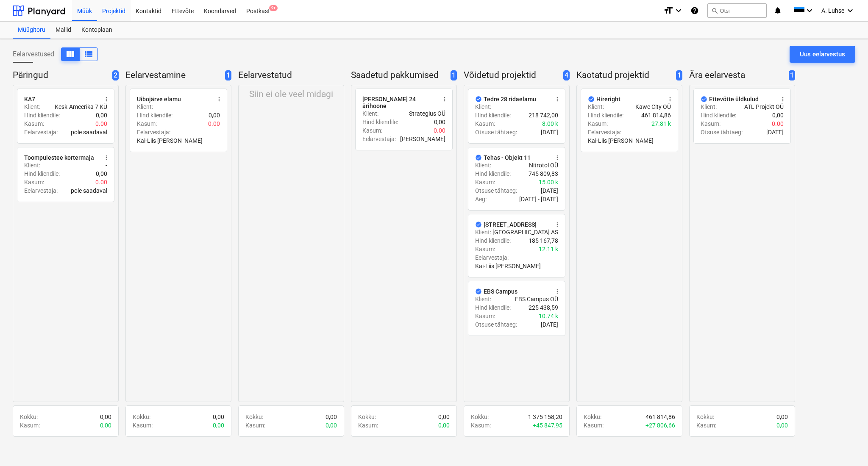 This screenshot has height=466, width=868. I want to click on p: 461 814,86, so click(656, 115).